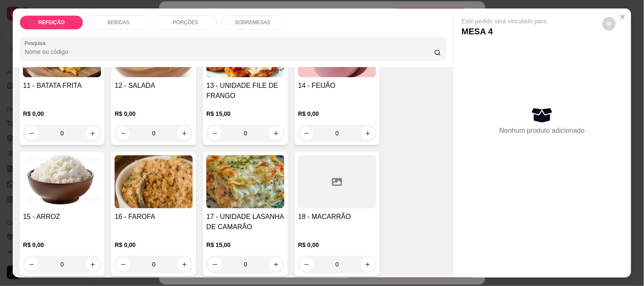 The width and height of the screenshot is (644, 286). What do you see at coordinates (542, 130) in the screenshot?
I see `p: Nenhum produto adicionado` at bounding box center [542, 130].